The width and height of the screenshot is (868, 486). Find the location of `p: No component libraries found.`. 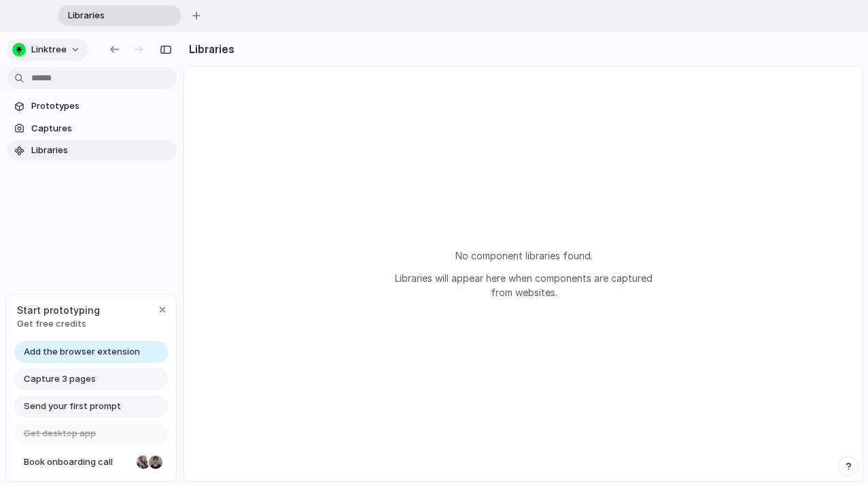

p: No component libraries found. is located at coordinates (524, 255).